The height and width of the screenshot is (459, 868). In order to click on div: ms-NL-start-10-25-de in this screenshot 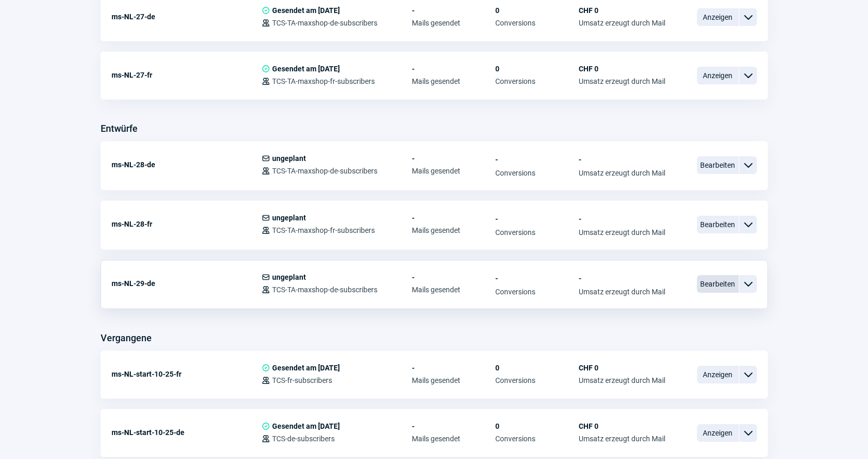, I will do `click(186, 433)`.